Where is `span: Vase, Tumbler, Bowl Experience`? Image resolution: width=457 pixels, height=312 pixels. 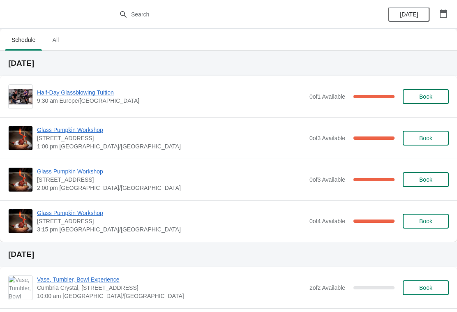
span: Vase, Tumbler, Bowl Experience is located at coordinates (171, 279).